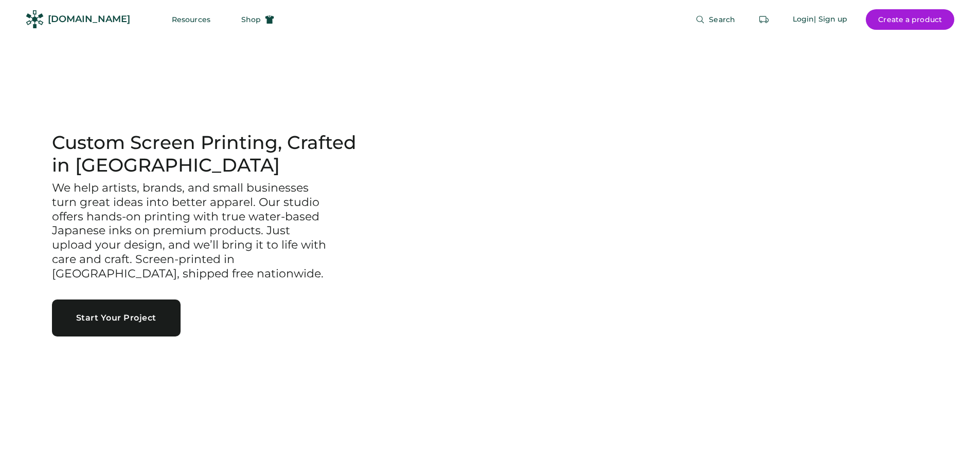  What do you see at coordinates (722, 20) in the screenshot?
I see `span: Search` at bounding box center [722, 20].